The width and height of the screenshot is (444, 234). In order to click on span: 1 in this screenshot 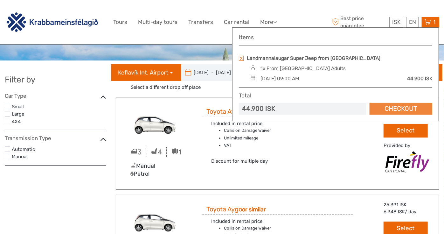, I will do `click(434, 22)`.